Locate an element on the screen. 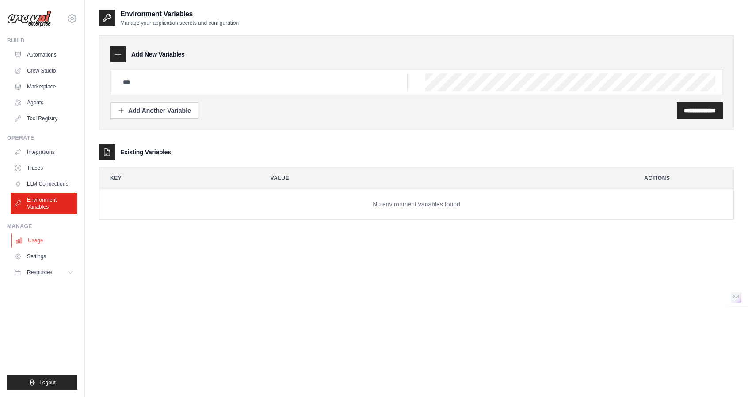 This screenshot has width=748, height=397. a: Integrations is located at coordinates (44, 152).